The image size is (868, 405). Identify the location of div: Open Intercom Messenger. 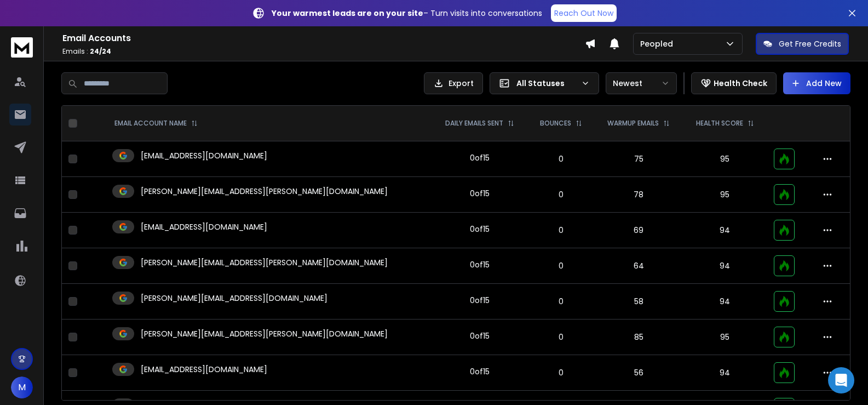
(841, 380).